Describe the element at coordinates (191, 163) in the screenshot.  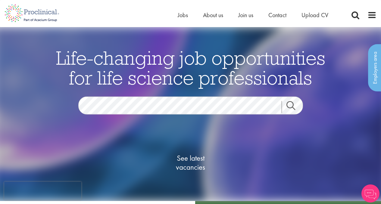
I see `a: See latestvacancies` at that location.